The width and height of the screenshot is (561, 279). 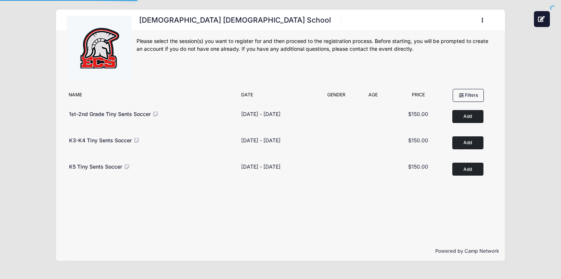 What do you see at coordinates (418, 97) in the screenshot?
I see `div: Price` at bounding box center [418, 97].